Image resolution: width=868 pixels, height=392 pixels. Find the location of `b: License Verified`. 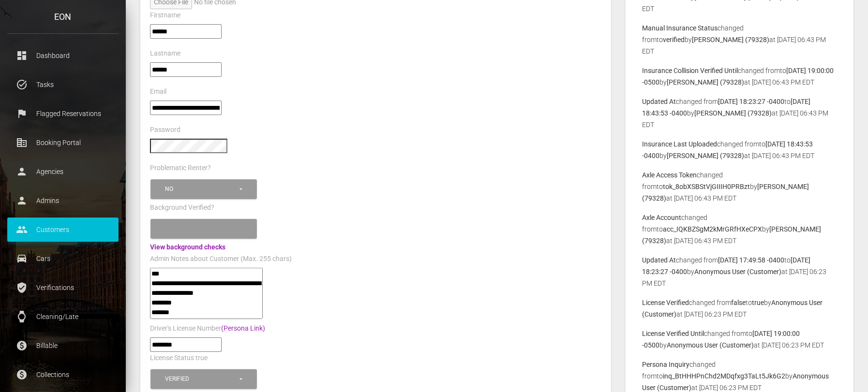

b: License Verified is located at coordinates (666, 303).